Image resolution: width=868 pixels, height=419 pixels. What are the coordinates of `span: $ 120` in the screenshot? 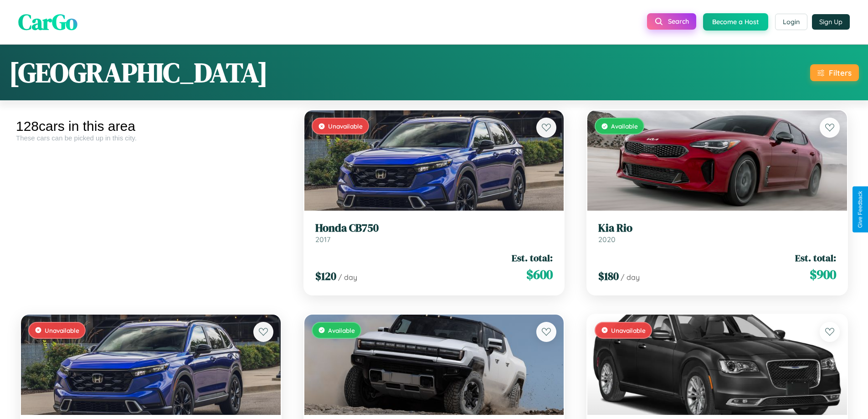 It's located at (326, 276).